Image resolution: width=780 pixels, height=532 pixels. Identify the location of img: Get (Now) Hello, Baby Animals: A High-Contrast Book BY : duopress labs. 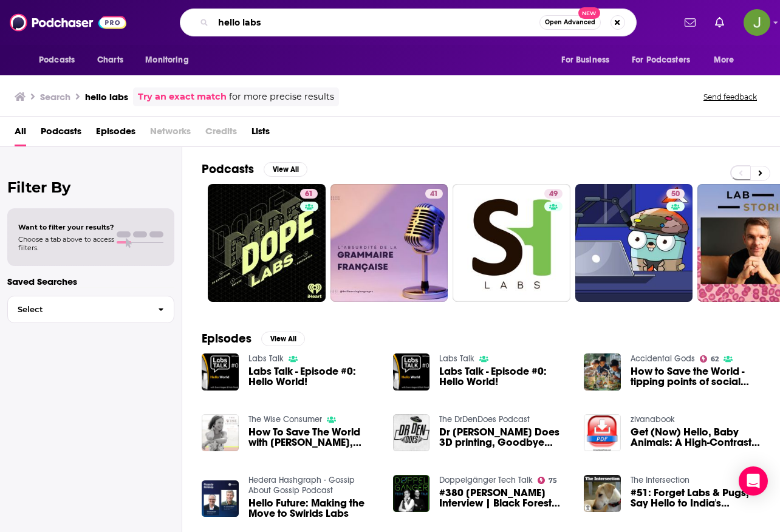
(602, 433).